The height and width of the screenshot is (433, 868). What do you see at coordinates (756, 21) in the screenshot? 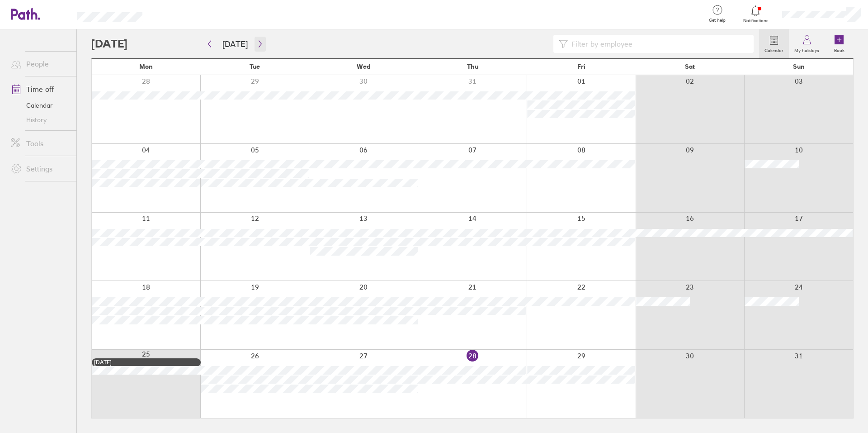
I see `span: Notifications` at bounding box center [756, 21].